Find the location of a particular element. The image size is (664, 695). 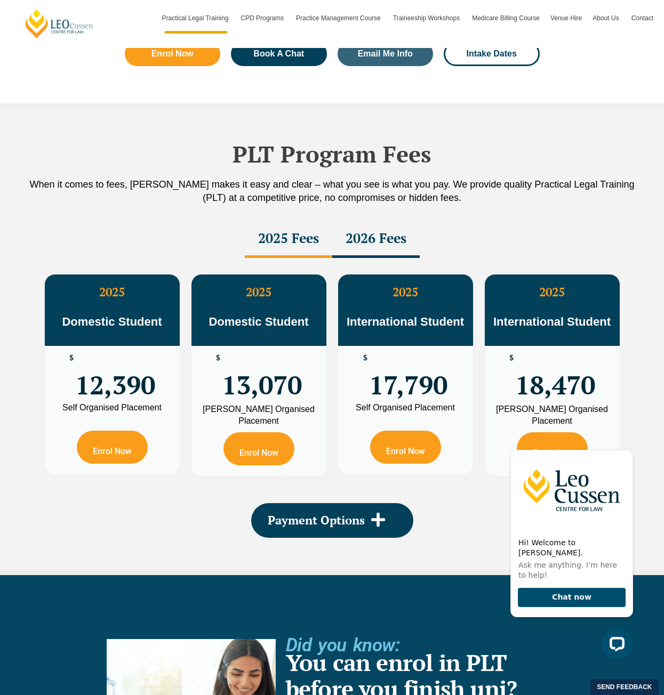

a: Traineeship Workshops is located at coordinates (427, 18).